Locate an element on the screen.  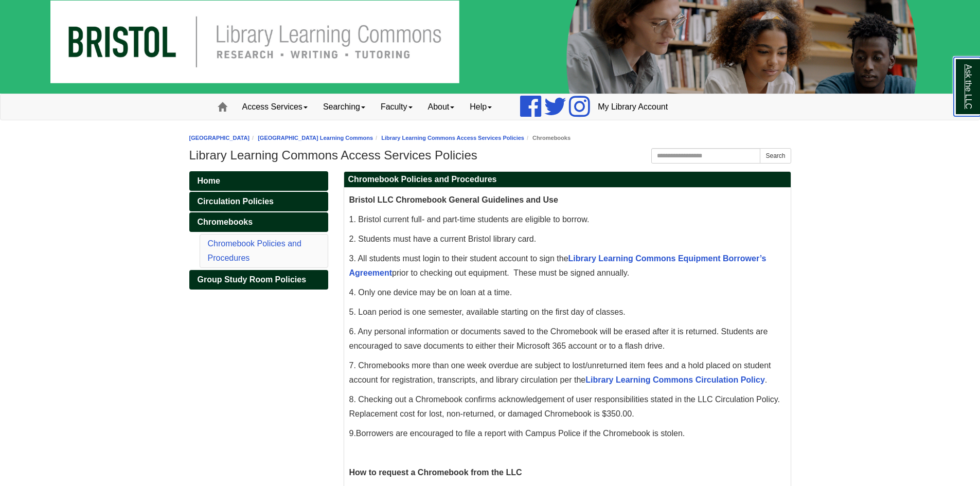
span: 5. Loan period is one semester, available starting on the first day of classes. is located at coordinates (487, 312).